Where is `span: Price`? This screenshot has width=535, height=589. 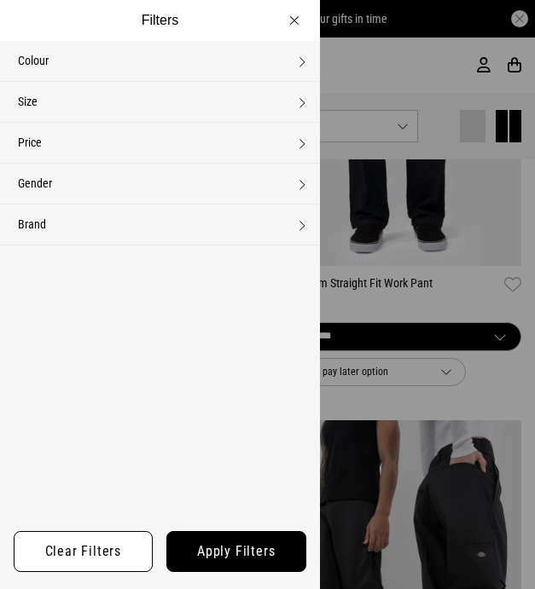
span: Price is located at coordinates (30, 142).